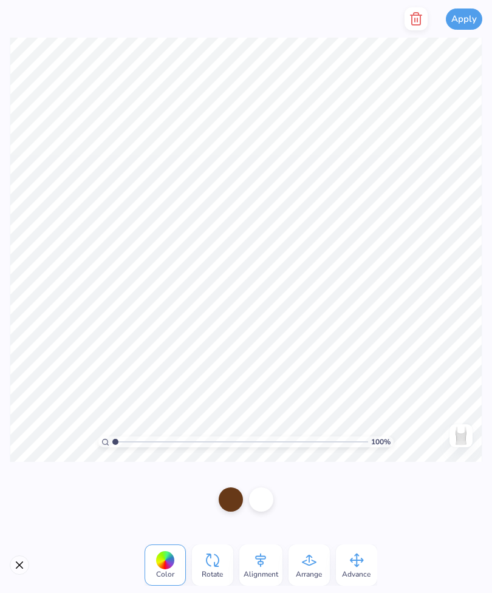 The width and height of the screenshot is (492, 593). I want to click on span: Alignment, so click(260, 574).